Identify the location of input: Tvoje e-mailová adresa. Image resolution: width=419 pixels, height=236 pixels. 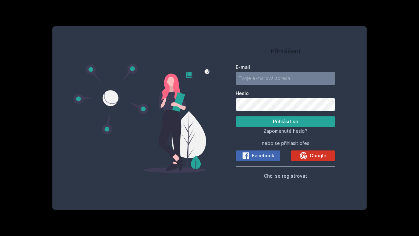
(285, 78).